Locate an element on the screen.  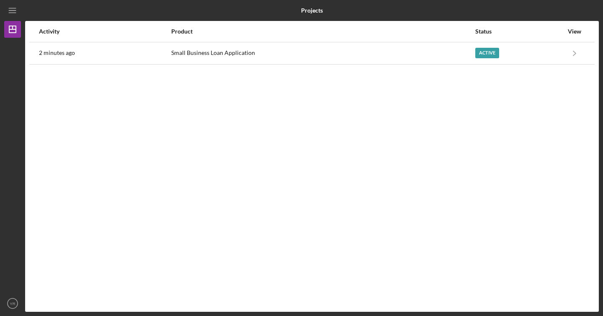
div: Small Business Loan Application is located at coordinates (323, 53).